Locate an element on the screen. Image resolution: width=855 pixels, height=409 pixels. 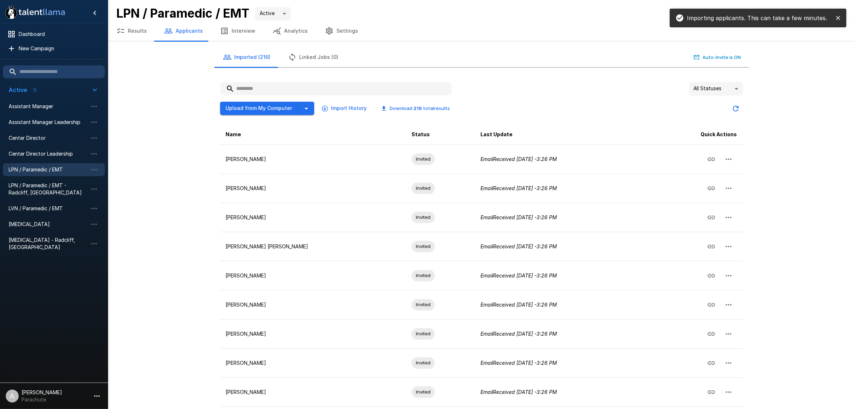
div: All Statuses is located at coordinates (716, 89).